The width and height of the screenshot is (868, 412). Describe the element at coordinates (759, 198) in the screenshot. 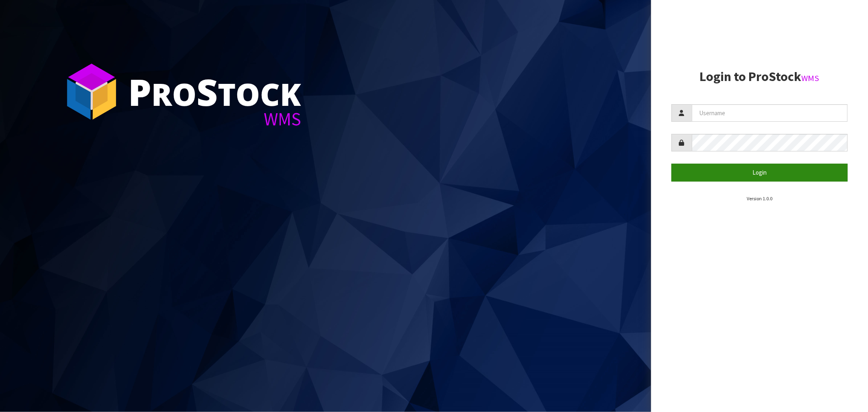

I see `small: Version 1.0.0` at that location.